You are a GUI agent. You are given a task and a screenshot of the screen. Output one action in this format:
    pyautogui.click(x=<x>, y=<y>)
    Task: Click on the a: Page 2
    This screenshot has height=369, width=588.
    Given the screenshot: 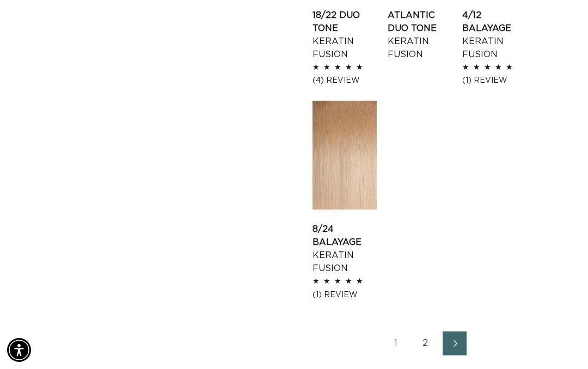 What is the action you would take?
    pyautogui.click(x=425, y=343)
    